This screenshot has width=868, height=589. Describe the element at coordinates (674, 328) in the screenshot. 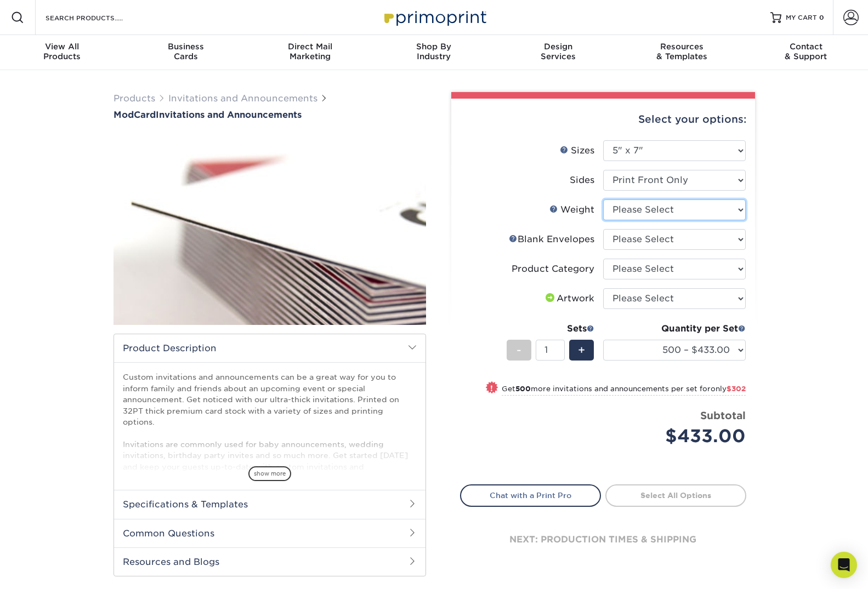

I see `div: Quantity per Set` at that location.